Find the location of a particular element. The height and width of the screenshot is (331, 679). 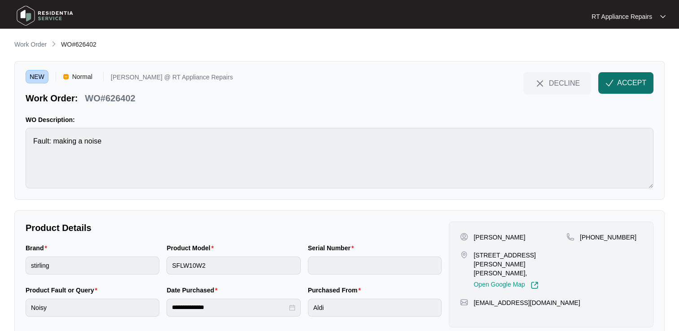

label: Product Fault or Query is located at coordinates (63, 290).